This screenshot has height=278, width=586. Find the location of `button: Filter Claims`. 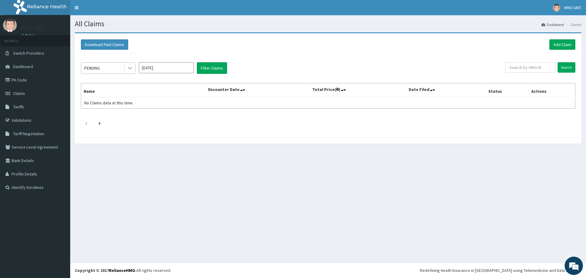

button: Filter Claims is located at coordinates (212, 68).